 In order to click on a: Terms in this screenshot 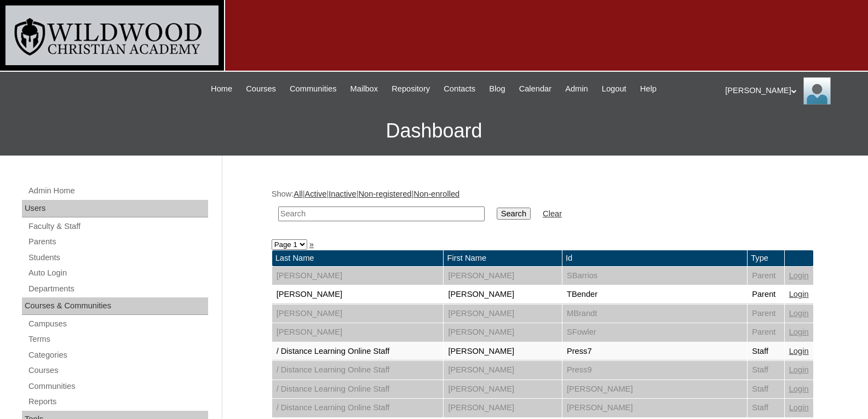, I will do `click(118, 339)`.